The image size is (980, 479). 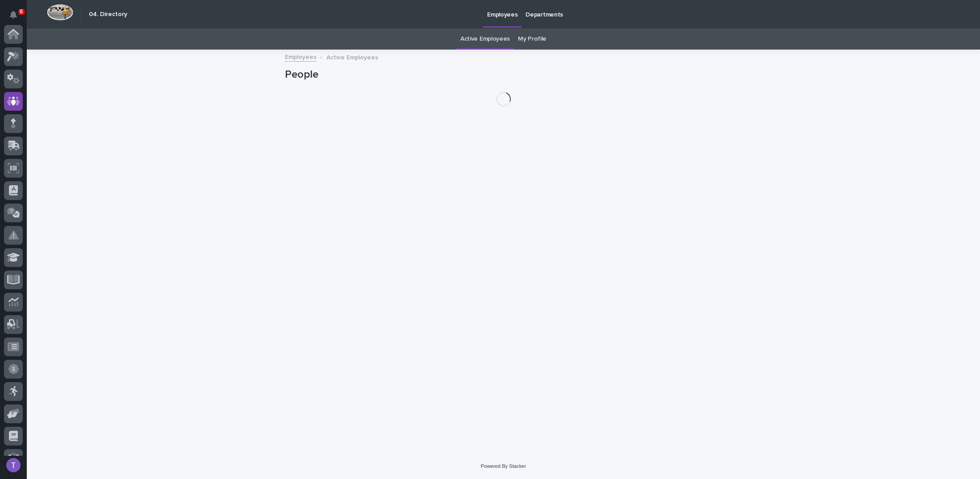 I want to click on div: Notifications6, so click(x=17, y=18).